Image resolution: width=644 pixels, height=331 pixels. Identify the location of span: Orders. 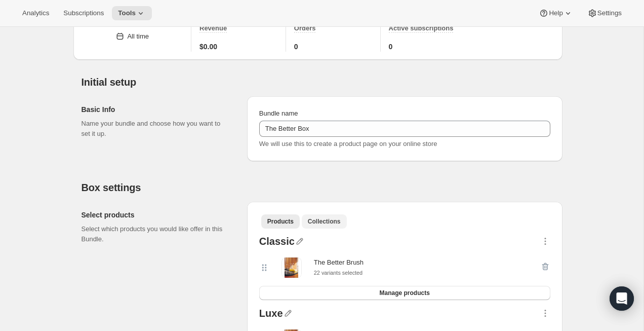
(305, 28).